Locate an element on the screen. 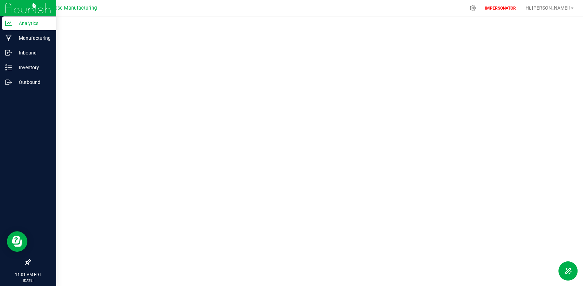  inline-svg: Outbound is located at coordinates (9, 82).